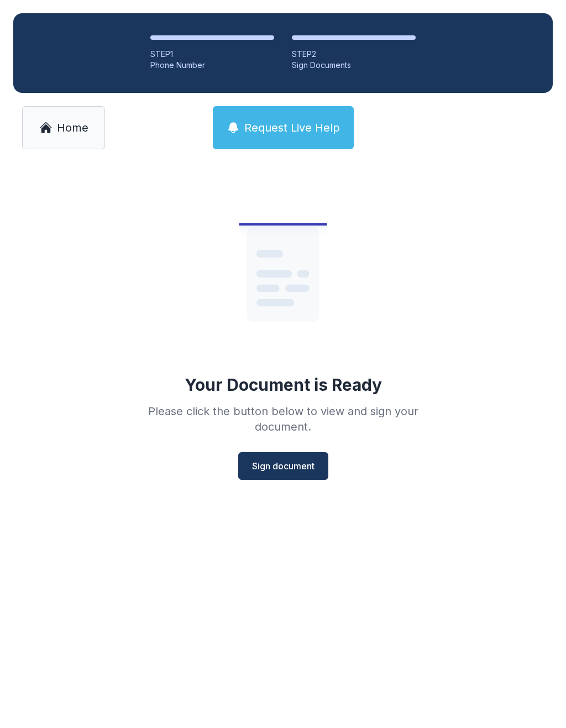 This screenshot has width=566, height=728. I want to click on div: Please click the button below to view and sign your document., so click(283, 419).